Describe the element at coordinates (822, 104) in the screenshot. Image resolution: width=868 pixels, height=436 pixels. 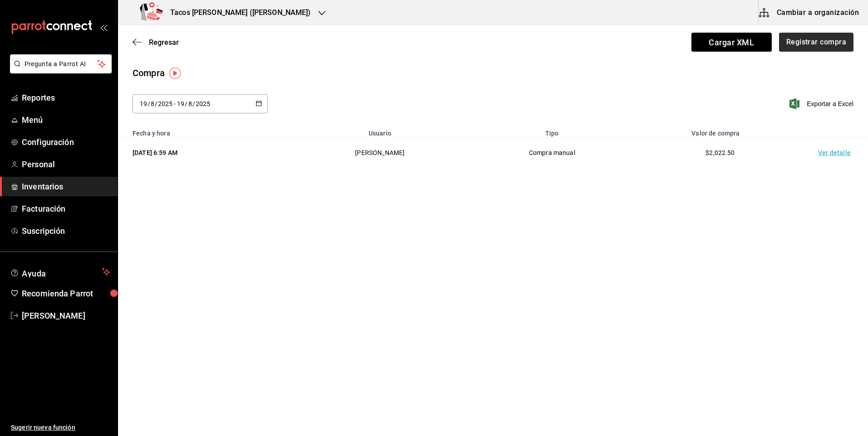
I see `span: Exportar a Excel` at that location.